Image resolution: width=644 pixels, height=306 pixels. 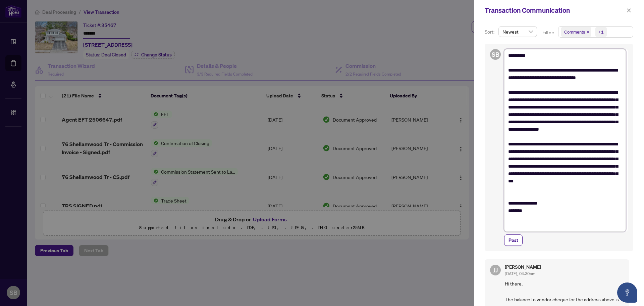 What do you see at coordinates (554, 10) in the screenshot?
I see `div: Transaction Communication` at bounding box center [554, 10].